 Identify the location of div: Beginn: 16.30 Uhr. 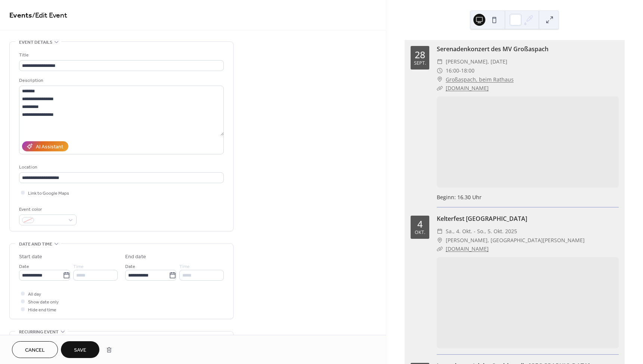
(527, 197).